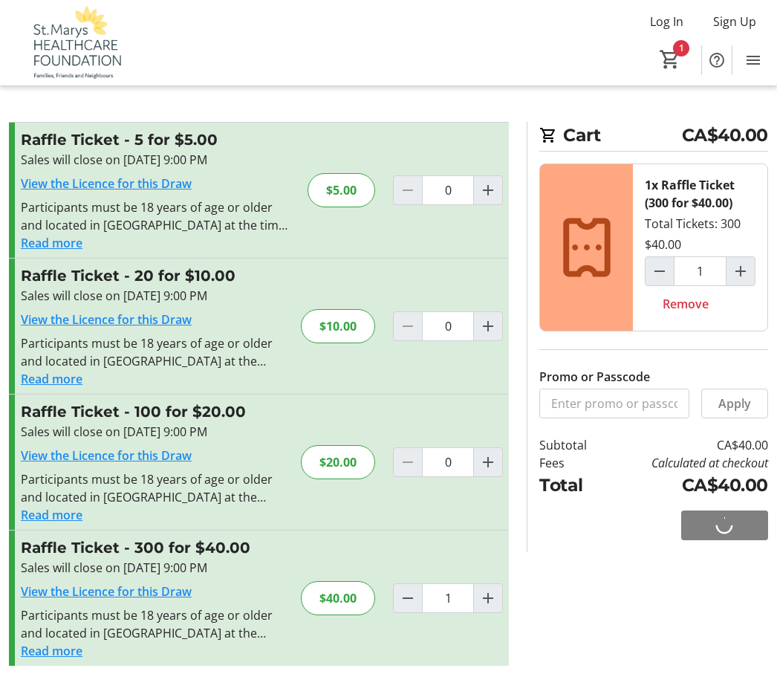 The height and width of the screenshot is (700, 777). What do you see at coordinates (735, 404) in the screenshot?
I see `span: Apply` at bounding box center [735, 404].